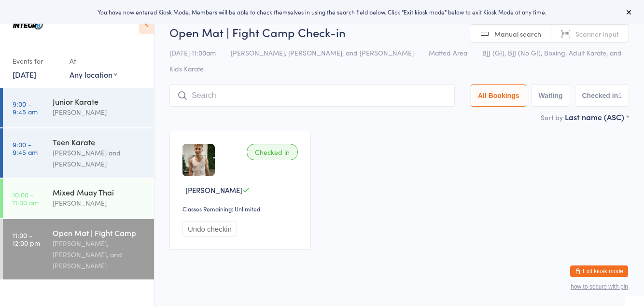 Image resolution: width=644 pixels, height=306 pixels. What do you see at coordinates (602, 96) in the screenshot?
I see `button: Checked in1` at bounding box center [602, 96].